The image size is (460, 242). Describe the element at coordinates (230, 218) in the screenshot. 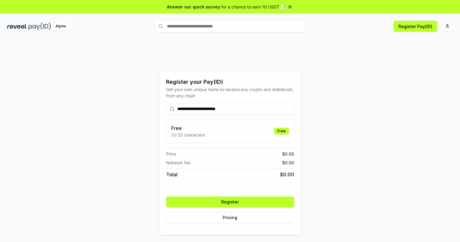

I see `button: Pricing` at that location.